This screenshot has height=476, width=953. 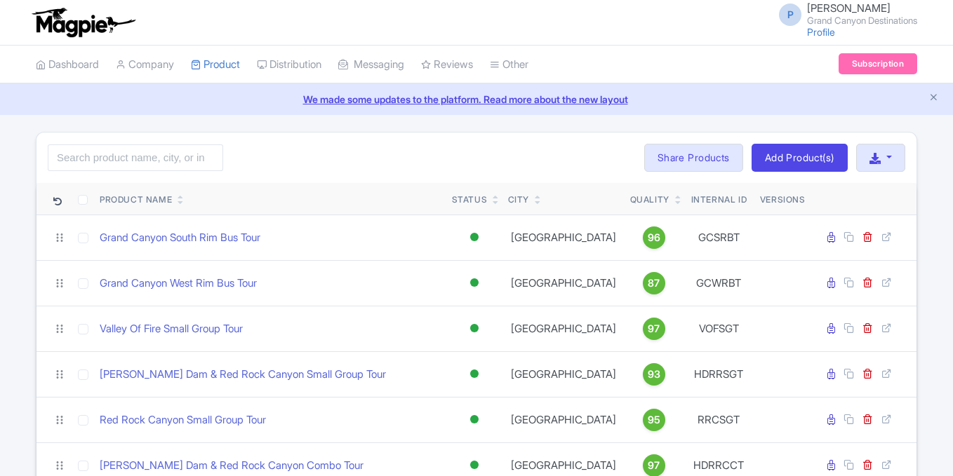 What do you see at coordinates (145, 65) in the screenshot?
I see `a: Company` at bounding box center [145, 65].